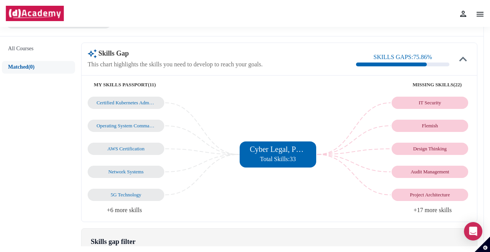 The height and width of the screenshot is (252, 490). What do you see at coordinates (354, 174) in the screenshot?
I see `g: Edge from 5 to 10` at bounding box center [354, 174].